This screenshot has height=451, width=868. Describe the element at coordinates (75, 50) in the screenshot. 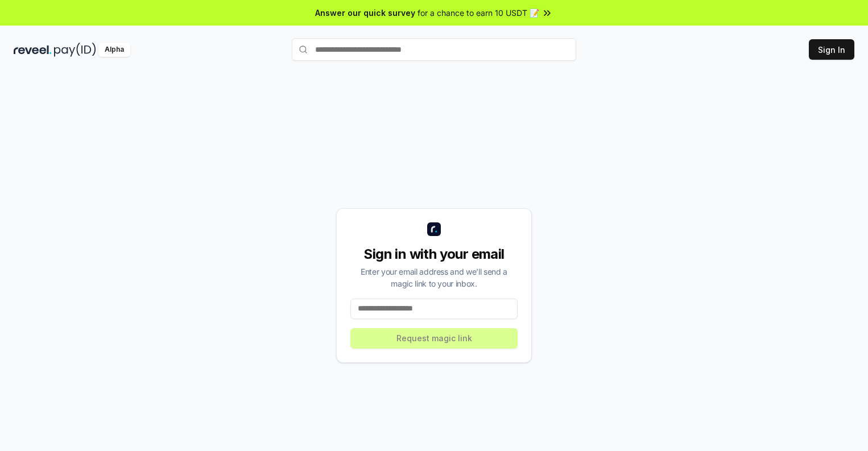

I see `img: pay_id` at that location.